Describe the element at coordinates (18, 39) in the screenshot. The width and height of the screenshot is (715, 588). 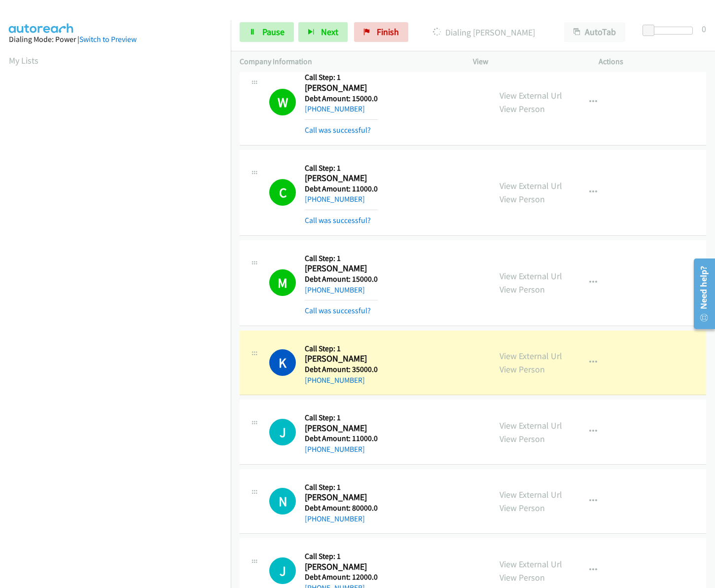
I see `div: Open Resource Center` at that location.